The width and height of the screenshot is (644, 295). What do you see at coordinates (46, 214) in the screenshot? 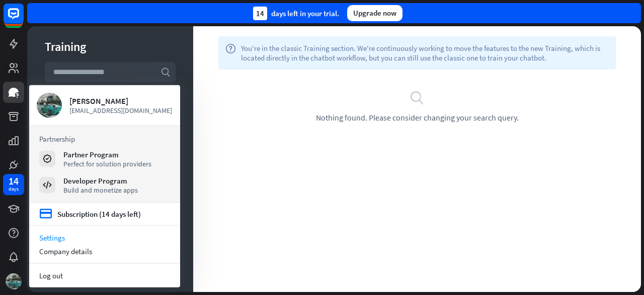
I see `i: credit_card` at bounding box center [46, 214].